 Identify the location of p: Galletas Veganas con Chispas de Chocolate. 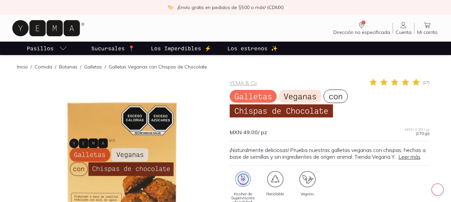
(157, 67).